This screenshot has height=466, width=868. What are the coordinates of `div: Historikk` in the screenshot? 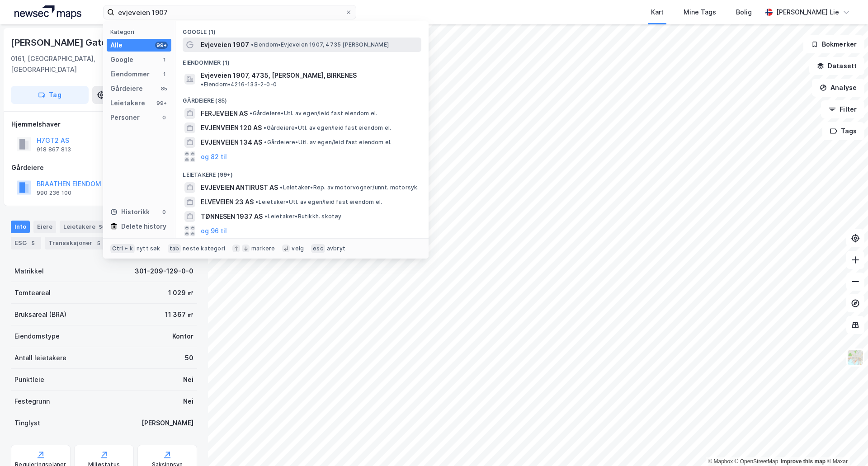 It's located at (130, 212).